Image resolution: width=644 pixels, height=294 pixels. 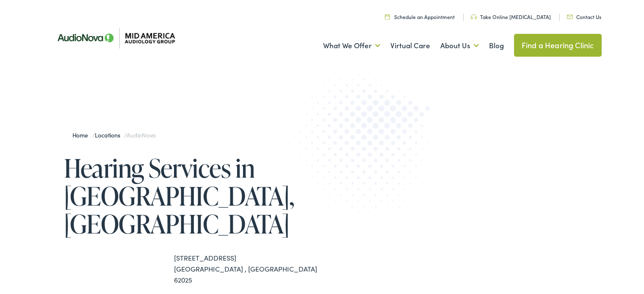 What do you see at coordinates (558, 45) in the screenshot?
I see `a: Find a Hearing Clinic` at bounding box center [558, 45].